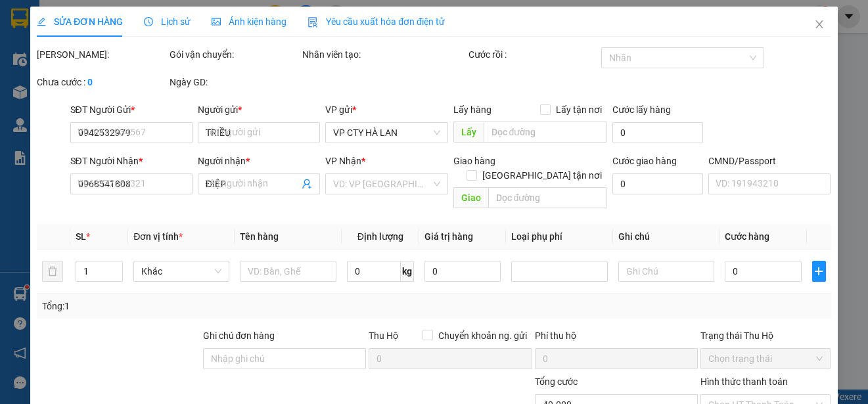  Describe the element at coordinates (556, 382) in the screenshot. I see `span: Tổng cước` at that location.